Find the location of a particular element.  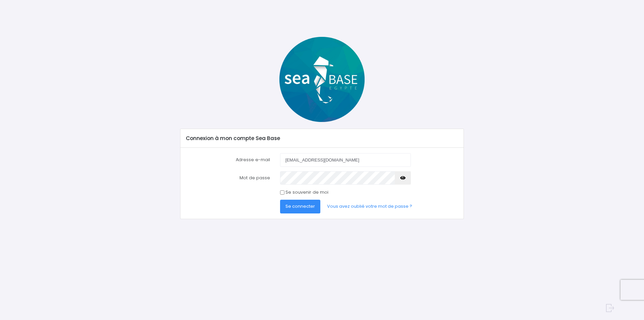

label: Adresse e-mail is located at coordinates (228, 160).